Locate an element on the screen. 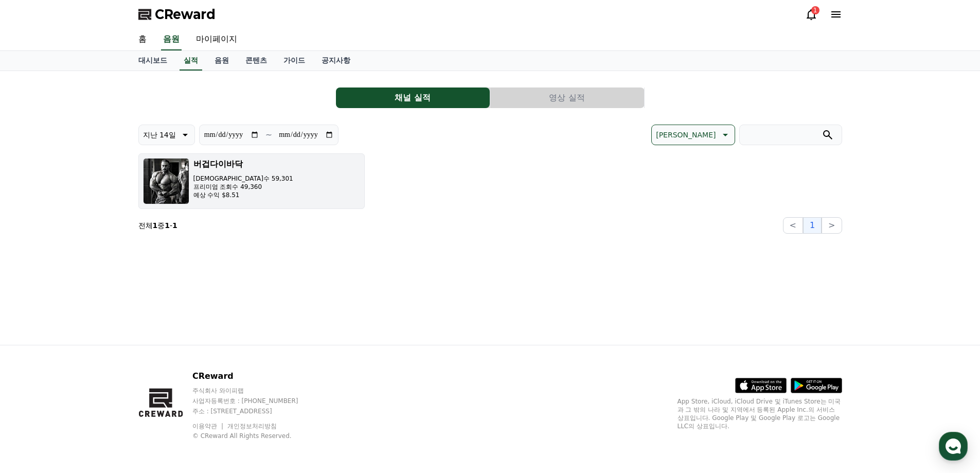  a: CReward is located at coordinates (177, 15).